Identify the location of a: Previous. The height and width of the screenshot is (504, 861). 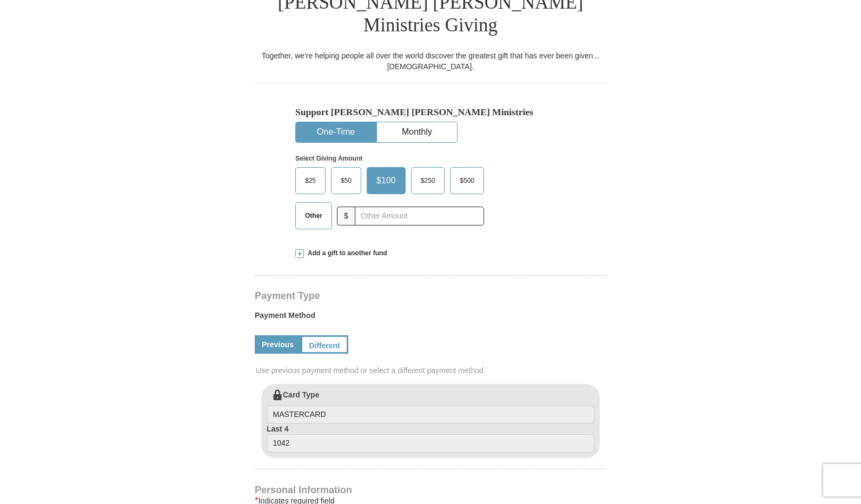
(277, 344).